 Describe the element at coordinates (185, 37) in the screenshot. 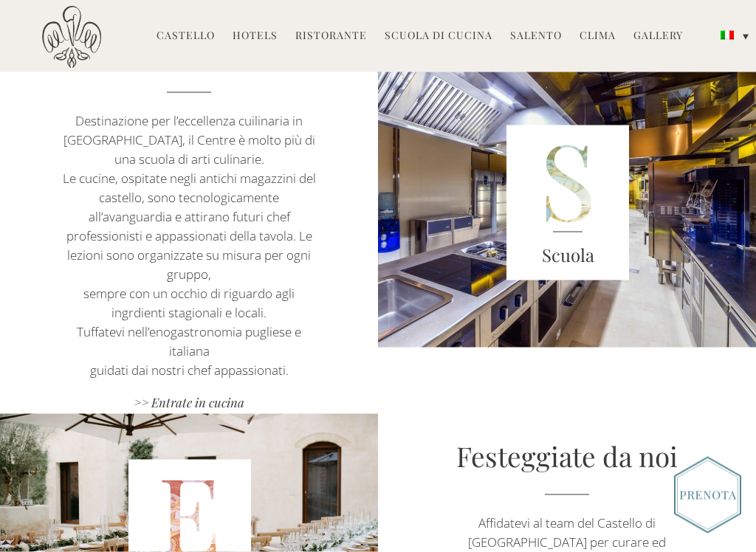

I see `a: Castello` at that location.